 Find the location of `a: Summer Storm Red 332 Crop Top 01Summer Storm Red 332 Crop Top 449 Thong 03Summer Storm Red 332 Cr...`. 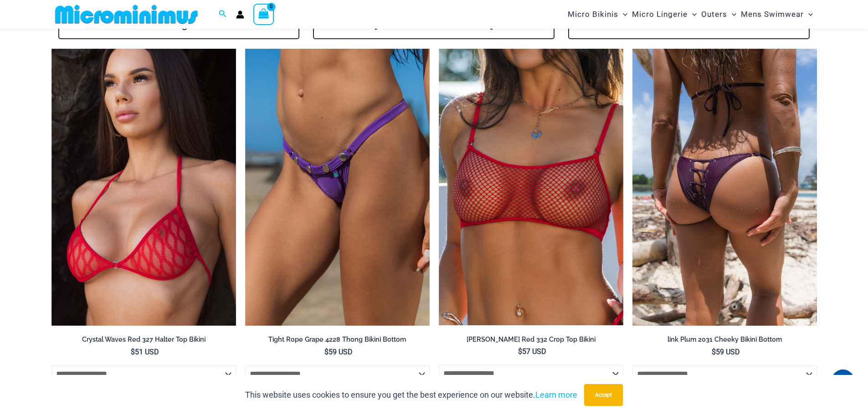

a: Summer Storm Red 332 Crop Top 01Summer Storm Red 332 Crop Top 449 Thong 03Summer Storm Red 332 Cr... is located at coordinates (531, 187).